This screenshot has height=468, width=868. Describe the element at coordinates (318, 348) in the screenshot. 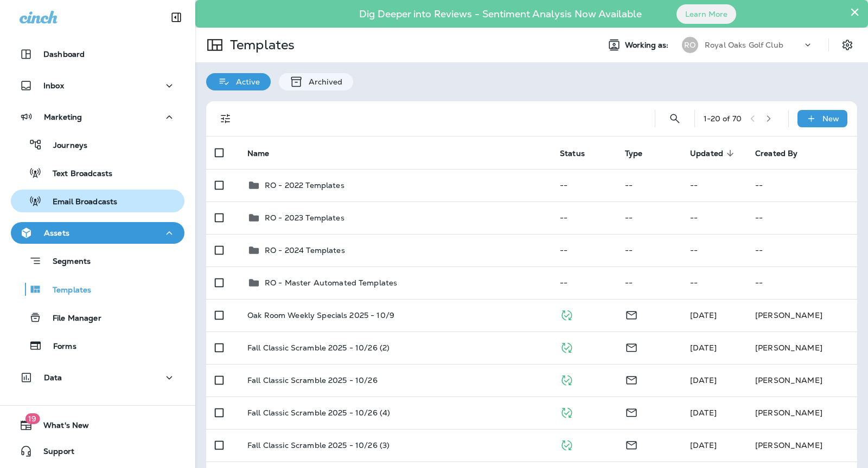

I see `p: Fall Classic Scramble 2025 - 10/26 (2)` at that location.